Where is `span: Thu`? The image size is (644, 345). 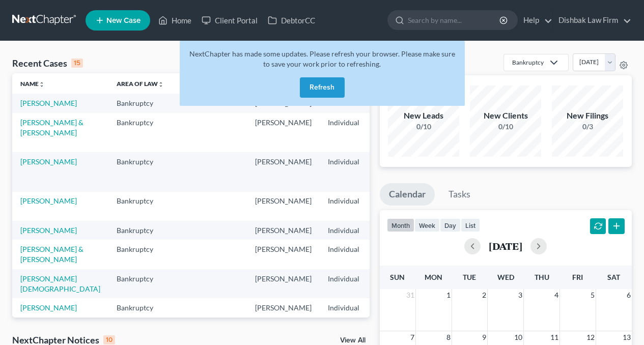 span: Thu is located at coordinates (541, 277).